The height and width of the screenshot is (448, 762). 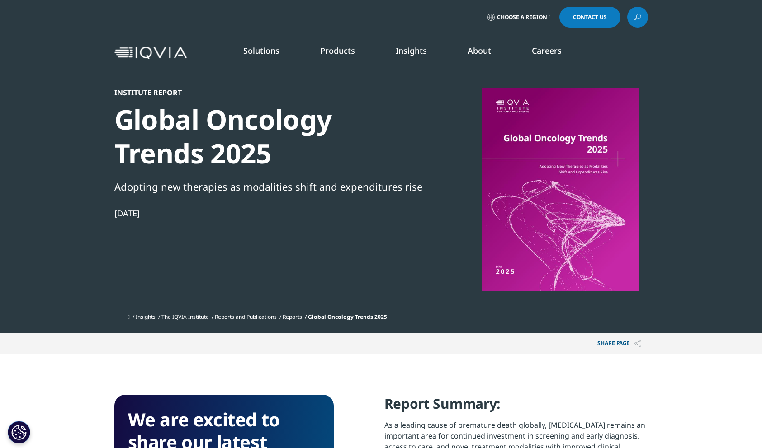 I want to click on button: Share PAGEShare PAGE, so click(x=619, y=343).